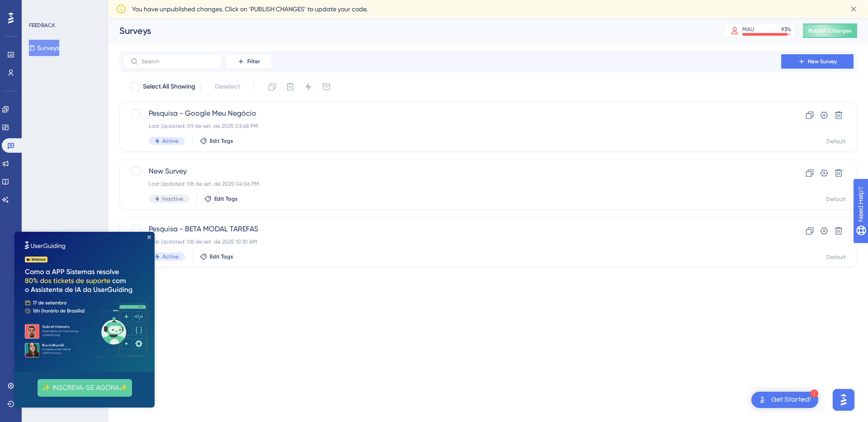  Describe the element at coordinates (452, 241) in the screenshot. I see `div: Last Updated: 08 de set. de 2025 10:10 AM` at that location.